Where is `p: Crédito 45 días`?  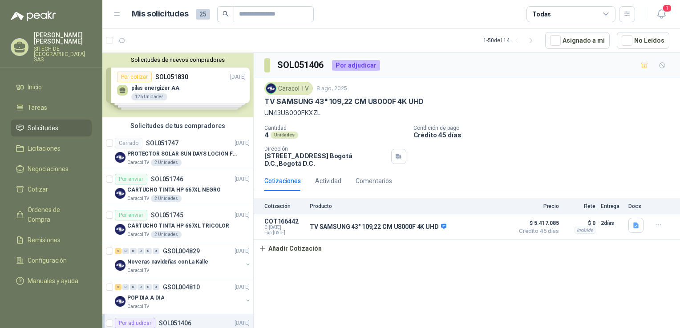
p: Crédito 45 días is located at coordinates (545, 135).